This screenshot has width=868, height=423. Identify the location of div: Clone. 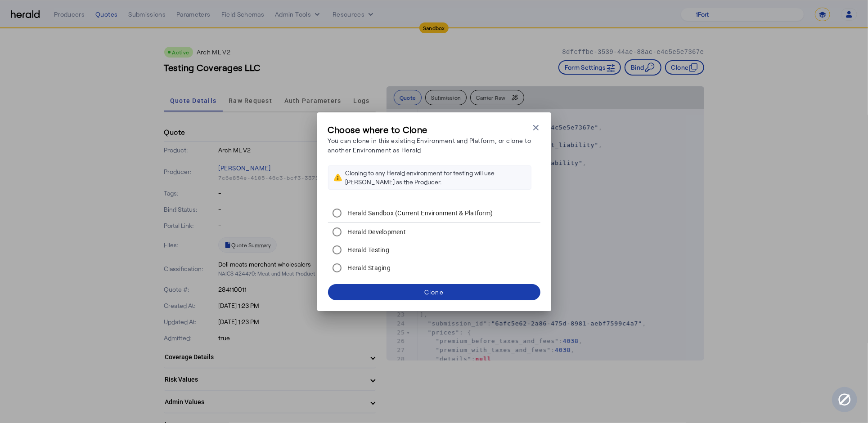
(434, 292).